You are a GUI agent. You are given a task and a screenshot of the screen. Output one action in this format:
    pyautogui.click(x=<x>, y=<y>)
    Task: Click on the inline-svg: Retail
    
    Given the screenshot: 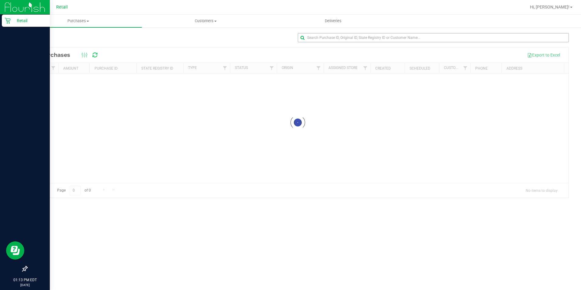 What is the action you would take?
    pyautogui.click(x=8, y=21)
    